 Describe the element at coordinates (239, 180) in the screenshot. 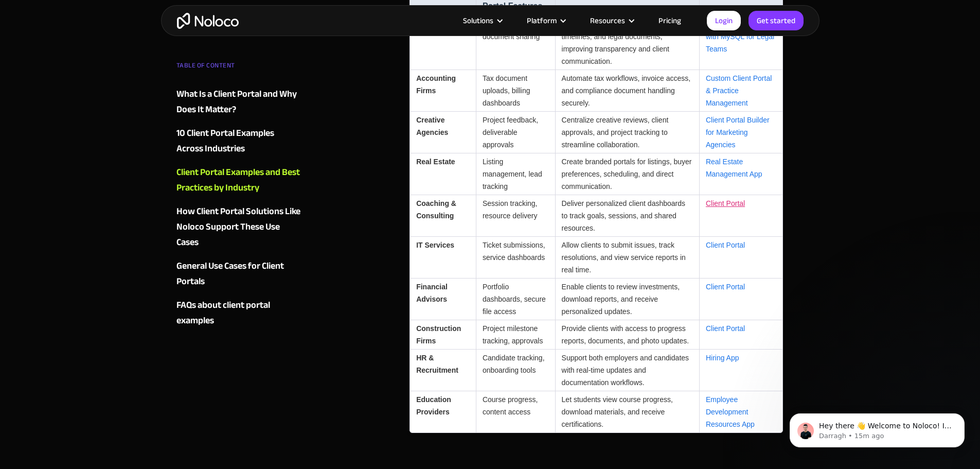

I see `div: Client Portal Examples and Best Practices by Industry` at that location.